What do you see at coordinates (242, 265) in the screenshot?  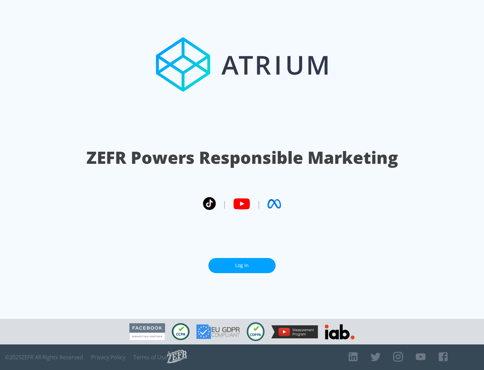 I see `a: Log In` at bounding box center [242, 265].